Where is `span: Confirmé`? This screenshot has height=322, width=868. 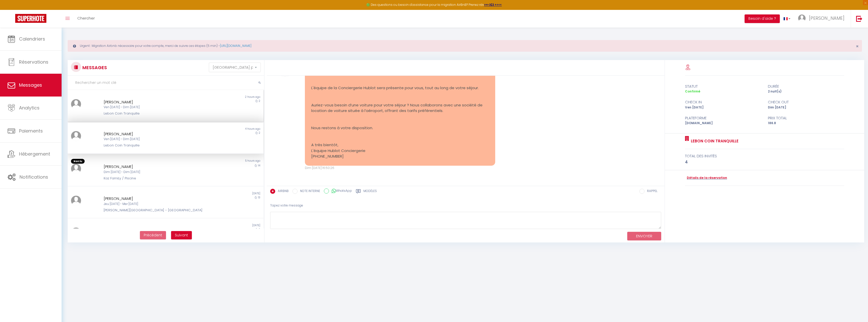
span: Confirmé is located at coordinates (692, 91).